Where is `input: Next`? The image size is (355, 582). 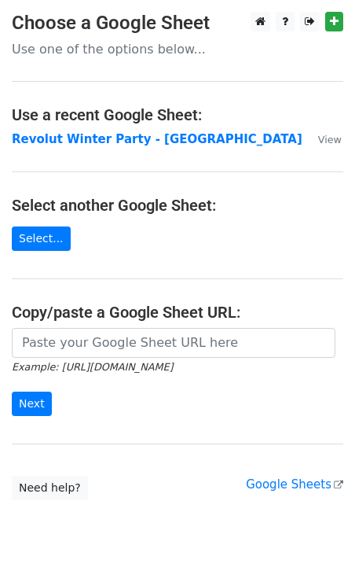 input: Next is located at coordinates (31, 403).